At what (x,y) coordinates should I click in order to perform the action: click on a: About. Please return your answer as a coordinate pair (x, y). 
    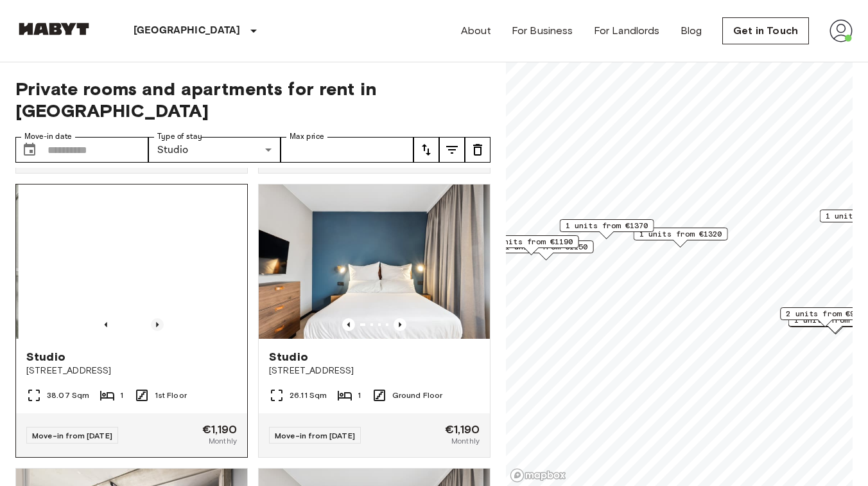
    Looking at the image, I should click on (476, 31).